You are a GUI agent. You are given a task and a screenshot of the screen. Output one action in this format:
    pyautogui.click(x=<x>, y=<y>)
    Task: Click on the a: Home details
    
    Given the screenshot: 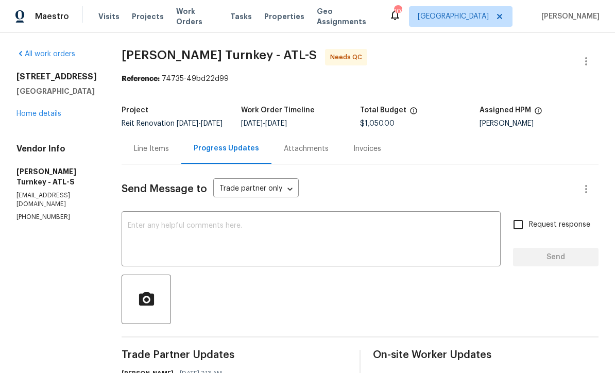 What is the action you would take?
    pyautogui.click(x=39, y=114)
    